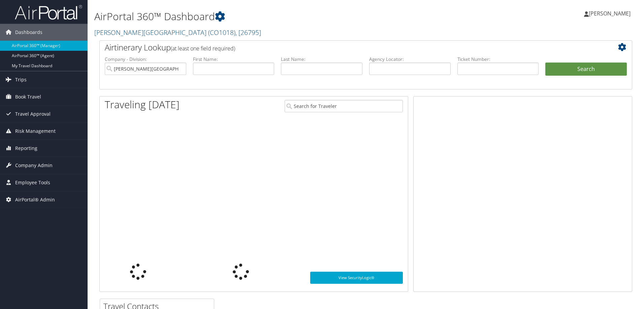 Image resolution: width=644 pixels, height=309 pixels. Describe the element at coordinates (248, 32) in the screenshot. I see `span: , [ 26795 ]` at that location.